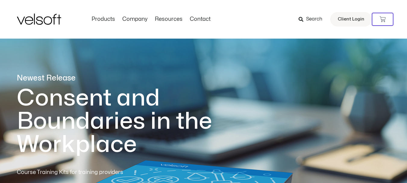  I want to click on a: Search, so click(313, 19).